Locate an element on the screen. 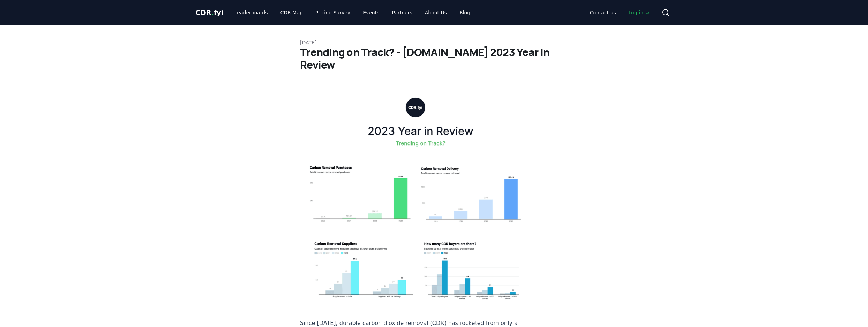 Image resolution: width=868 pixels, height=327 pixels. a: CDR Map is located at coordinates (291, 12).